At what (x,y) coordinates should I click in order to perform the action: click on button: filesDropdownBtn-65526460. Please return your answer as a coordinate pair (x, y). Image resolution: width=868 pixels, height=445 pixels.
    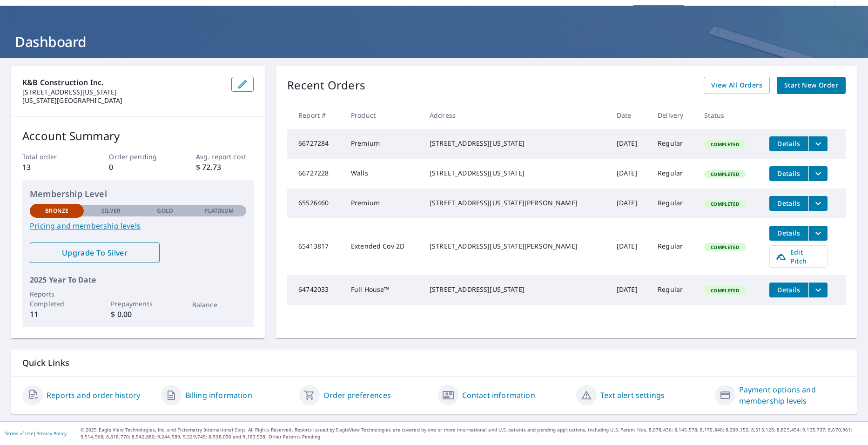
    Looking at the image, I should click on (818, 204).